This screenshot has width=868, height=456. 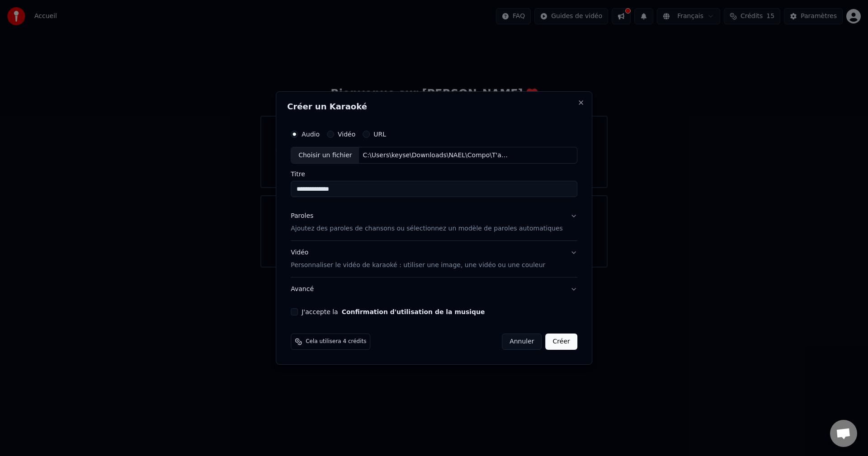 What do you see at coordinates (414, 312) in the screenshot?
I see `button: J'accepte la` at bounding box center [414, 312].